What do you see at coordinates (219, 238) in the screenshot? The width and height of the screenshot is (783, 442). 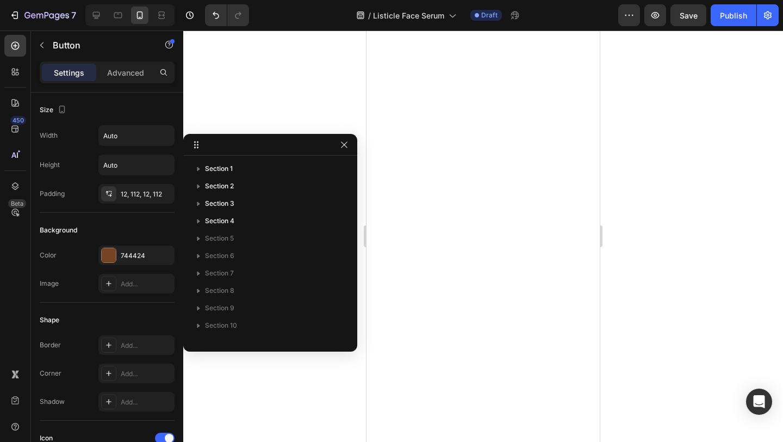 I see `span: Section 5` at bounding box center [219, 238].